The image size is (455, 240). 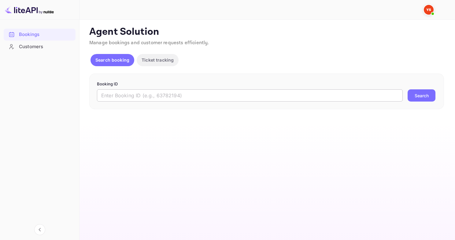 What do you see at coordinates (428, 10) in the screenshot?
I see `img: Yandex Support` at bounding box center [428, 10].